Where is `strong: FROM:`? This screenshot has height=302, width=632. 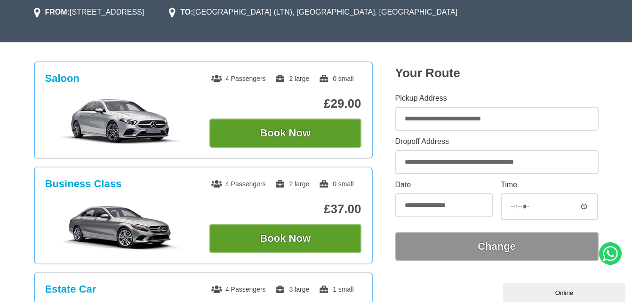 strong: FROM: is located at coordinates (57, 12).